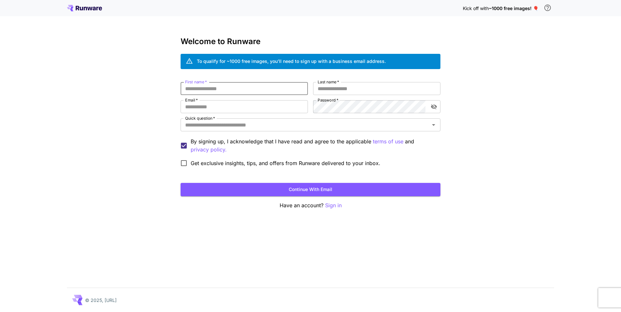 The height and width of the screenshot is (312, 621). What do you see at coordinates (333, 205) in the screenshot?
I see `p: Sign in` at bounding box center [333, 205].